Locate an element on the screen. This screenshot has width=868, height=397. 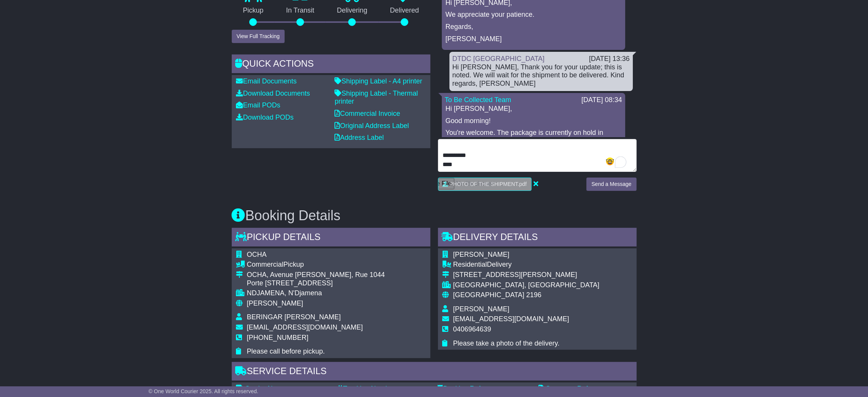
a: Shipping Label - A4 printer is located at coordinates (379, 81).